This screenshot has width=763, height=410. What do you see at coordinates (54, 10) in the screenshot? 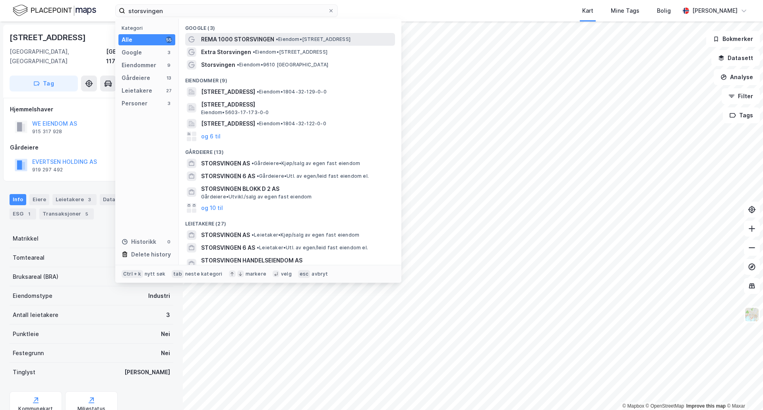
I see `img: logo.f888ab2527a4732fd821a326f86c7f29.svg` at bounding box center [54, 10].